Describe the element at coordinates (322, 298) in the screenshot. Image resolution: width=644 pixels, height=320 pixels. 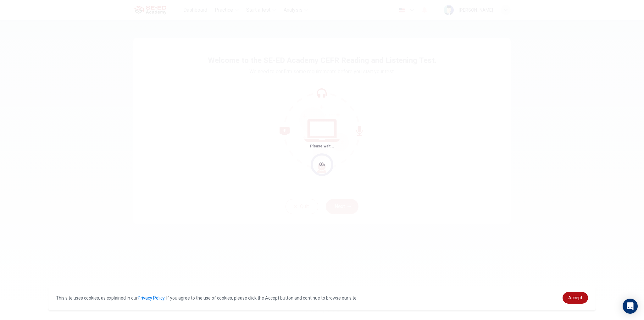
I see `div: cookieconsent` at that location.